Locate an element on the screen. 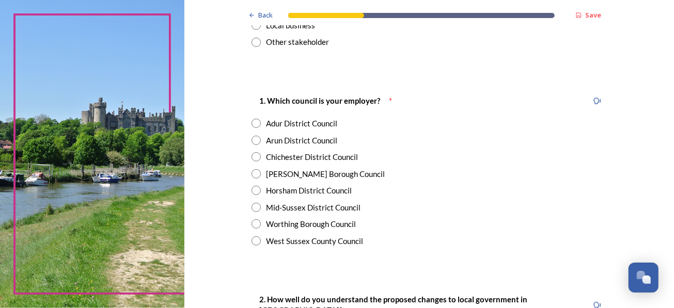 The image size is (674, 308). div: Arun District Council is located at coordinates (301, 140).